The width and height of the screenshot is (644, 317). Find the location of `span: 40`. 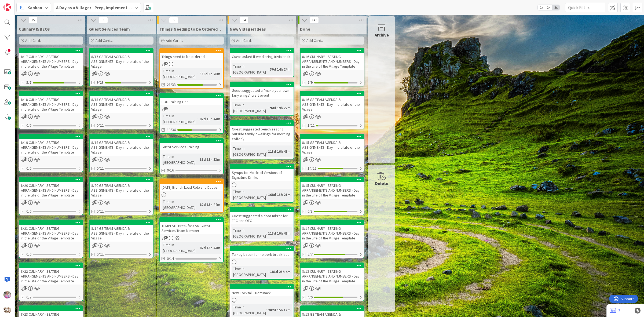

span: 40 is located at coordinates (306, 288).